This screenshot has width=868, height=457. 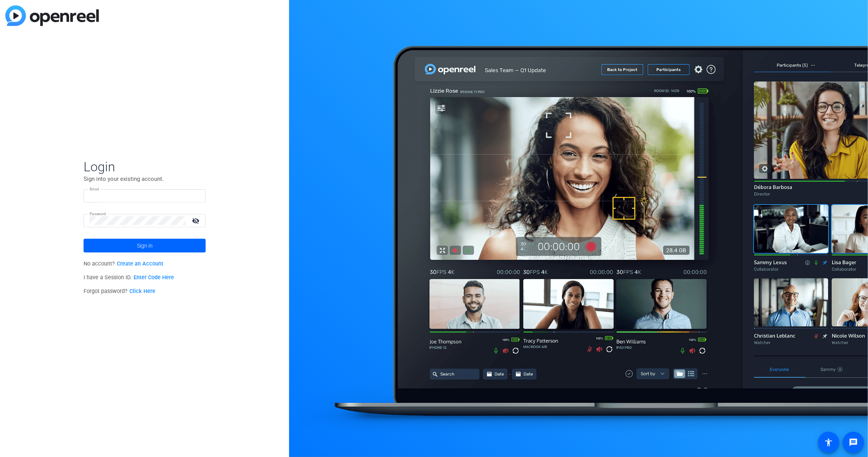 I want to click on p: Sign into your existing account., so click(x=145, y=179).